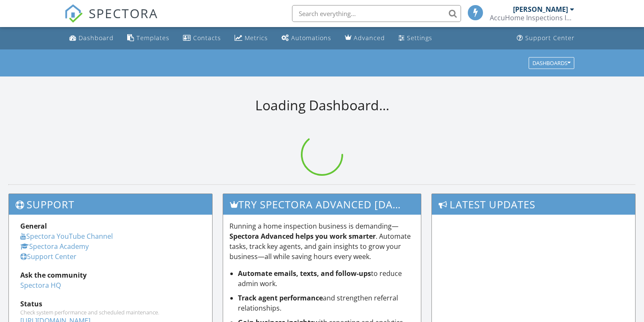  I want to click on a: SPECTORA, so click(111, 20).